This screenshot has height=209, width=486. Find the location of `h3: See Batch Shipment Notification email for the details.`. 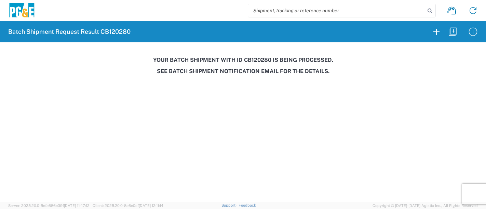

h3: See Batch Shipment Notification email for the details. is located at coordinates (243, 71).